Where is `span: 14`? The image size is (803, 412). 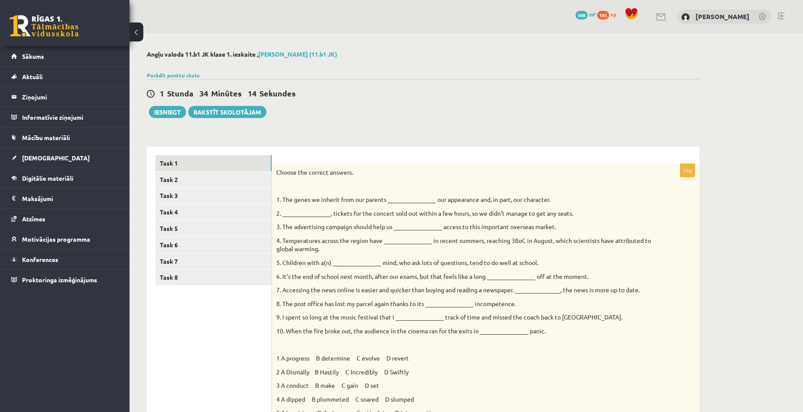 span: 14 is located at coordinates (252, 93).